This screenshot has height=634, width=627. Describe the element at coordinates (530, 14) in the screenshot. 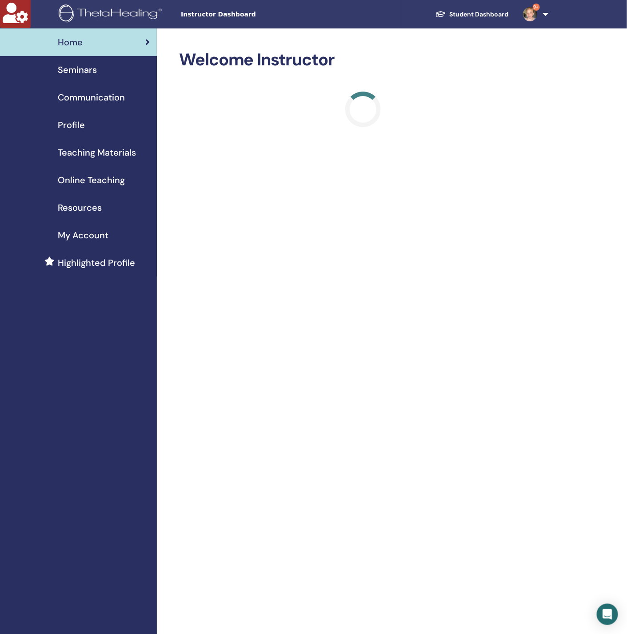

I see `img: default.jpg` at that location.